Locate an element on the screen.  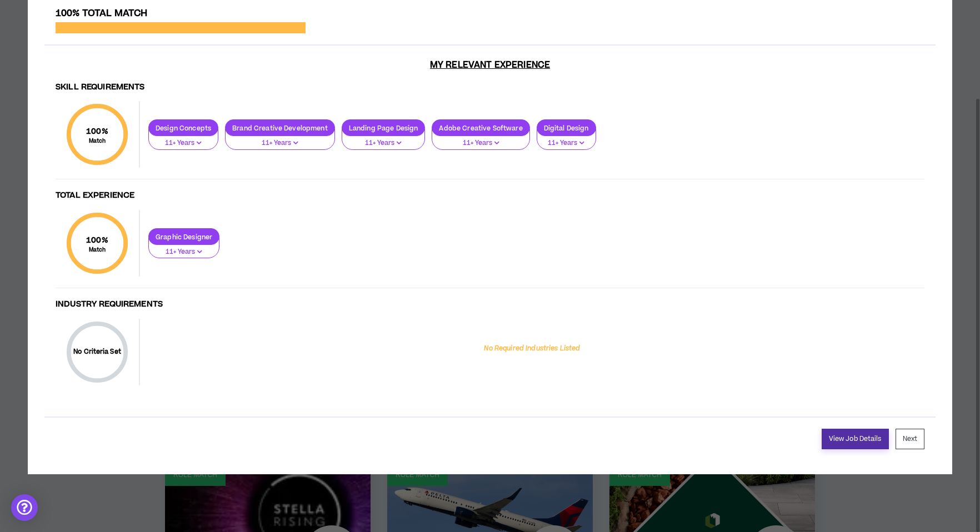
a: View Job Details is located at coordinates (854, 438).